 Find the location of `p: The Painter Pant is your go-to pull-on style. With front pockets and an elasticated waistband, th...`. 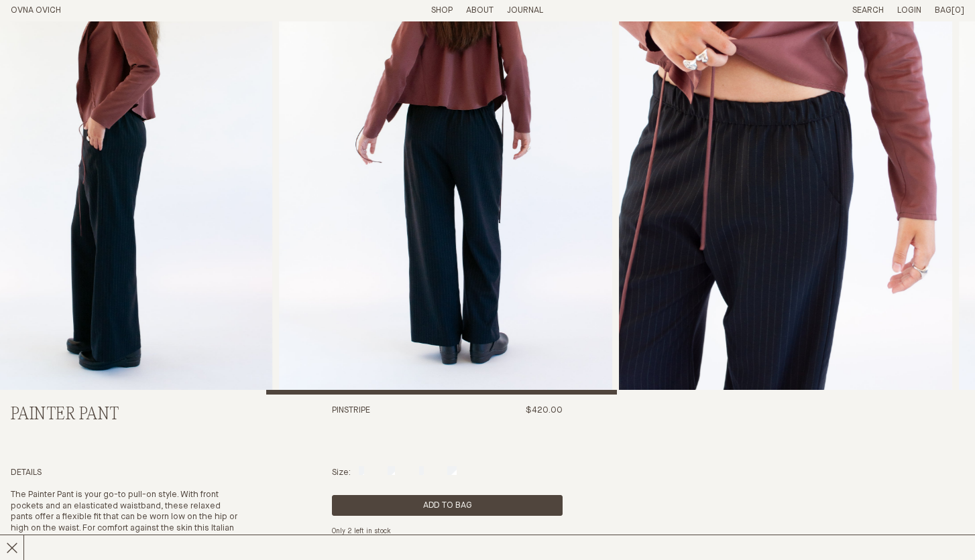

p: The Painter Pant is your go-to pull-on style. With front pockets and an elasticated waistband, th... is located at coordinates (126, 518).